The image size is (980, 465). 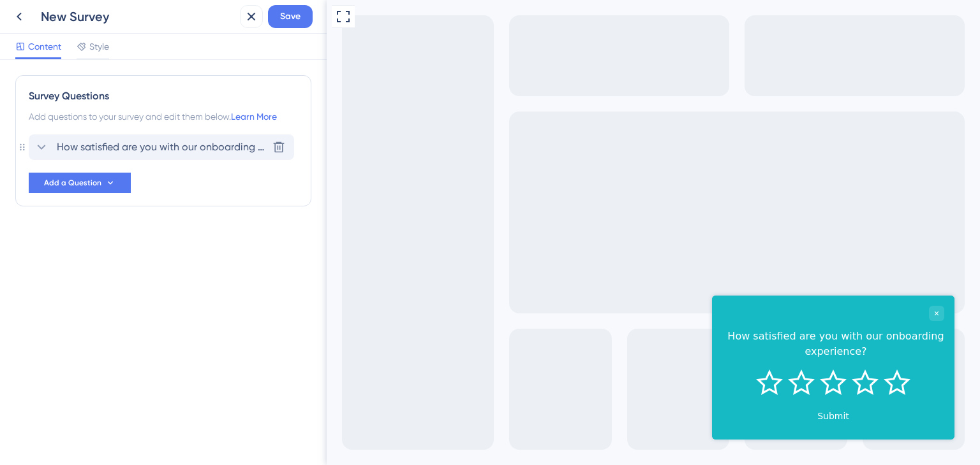 What do you see at coordinates (163, 116) in the screenshot?
I see `div: Add questions to your survey and edit them below.` at bounding box center [163, 116].